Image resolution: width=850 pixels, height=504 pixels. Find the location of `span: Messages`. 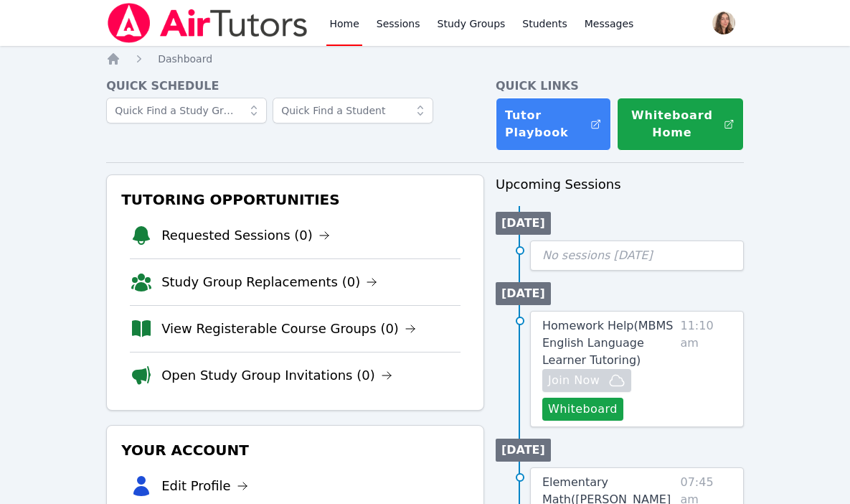

span: Messages is located at coordinates (609, 24).